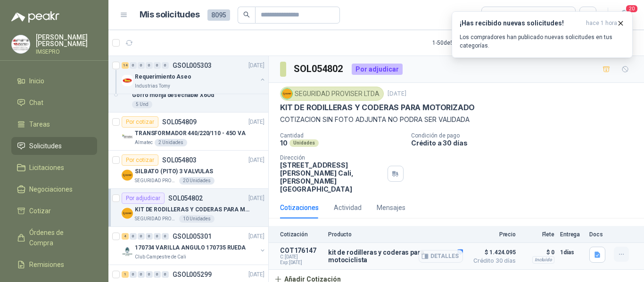 Image resolution: width=644 pixels, height=282 pixels. What do you see at coordinates (301, 250) in the screenshot?
I see `p: COT176147` at bounding box center [301, 250].